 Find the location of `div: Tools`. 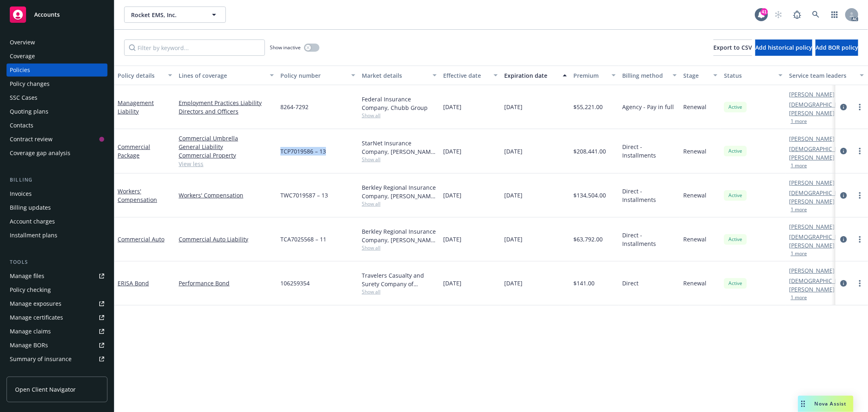

div: Tools is located at coordinates (57, 262).